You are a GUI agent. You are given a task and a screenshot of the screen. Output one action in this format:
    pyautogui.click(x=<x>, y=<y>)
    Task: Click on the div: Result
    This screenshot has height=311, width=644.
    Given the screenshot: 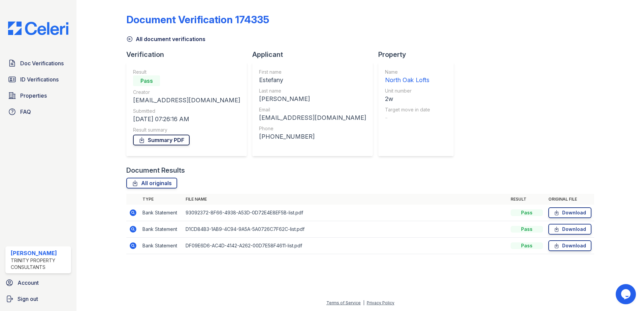 What is the action you would take?
    pyautogui.click(x=187, y=72)
    